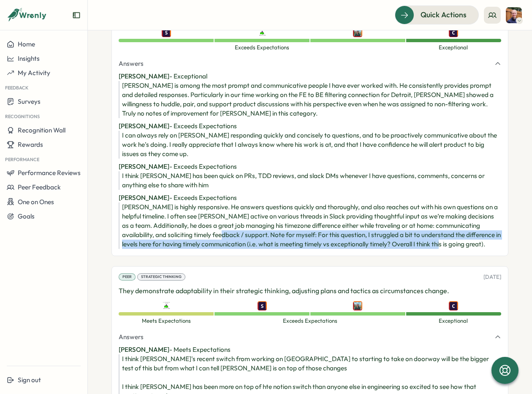 The image size is (532, 394). What do you see at coordinates (443, 15) in the screenshot?
I see `span: Quick Actions` at bounding box center [443, 15].